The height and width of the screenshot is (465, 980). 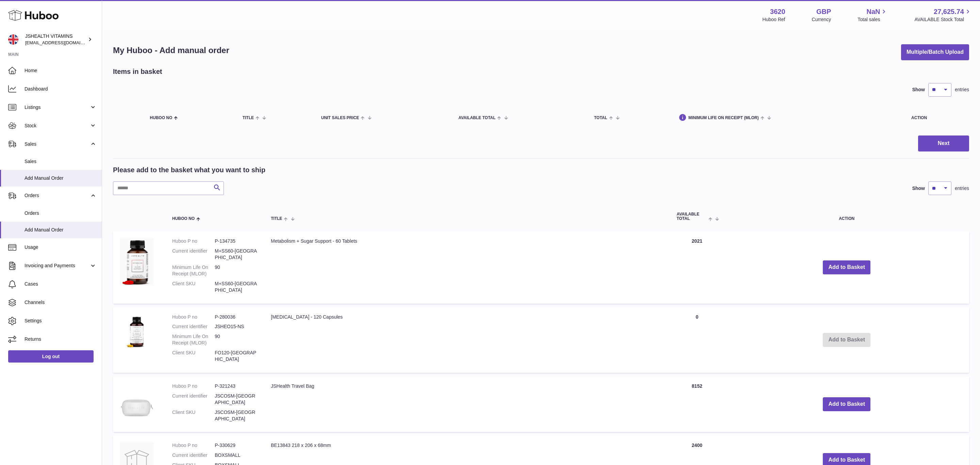 I want to click on dd: JSHEO15-NS, so click(x=236, y=326).